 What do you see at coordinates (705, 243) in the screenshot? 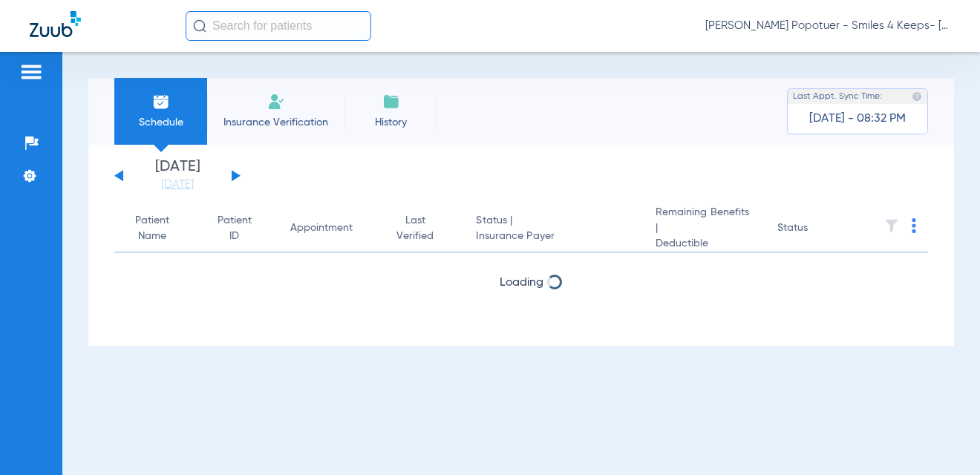
I see `span: Deductible` at bounding box center [705, 243].